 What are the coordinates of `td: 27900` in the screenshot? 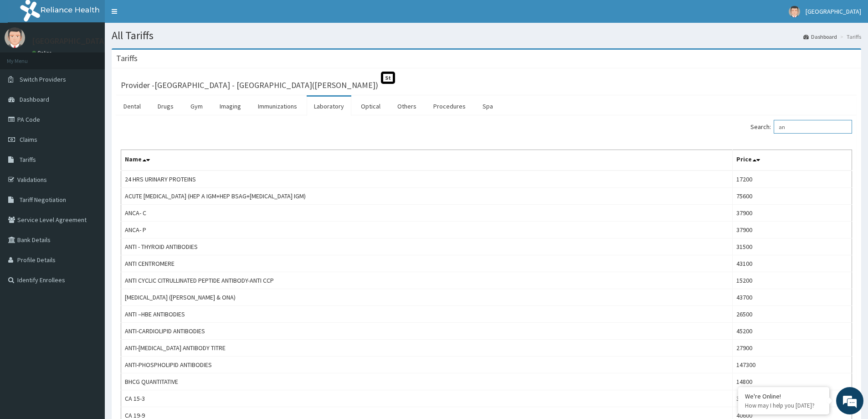 It's located at (792, 348).